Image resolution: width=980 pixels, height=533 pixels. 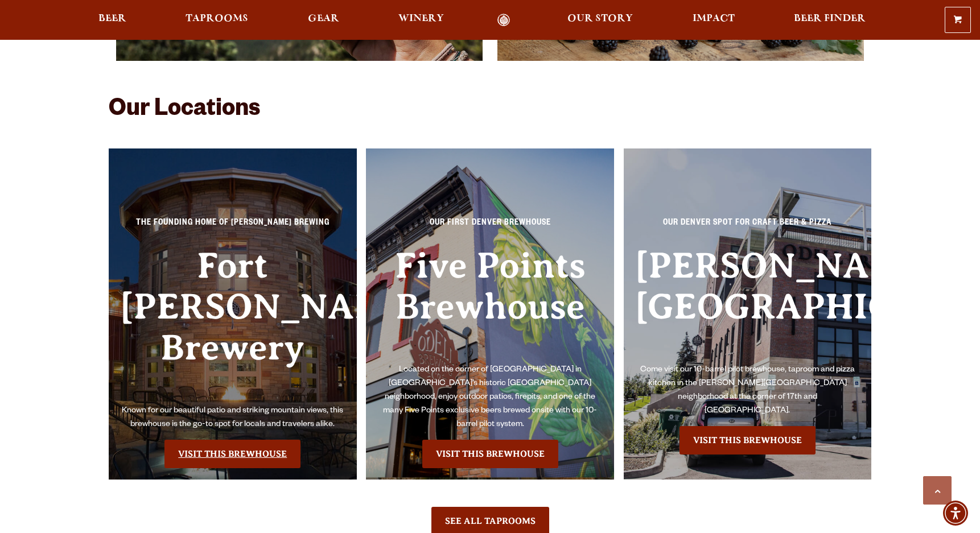 I want to click on p: Known for our beautiful patio and striking mountain views, this brewhouse is the go-to spot for l..., so click(x=233, y=418).